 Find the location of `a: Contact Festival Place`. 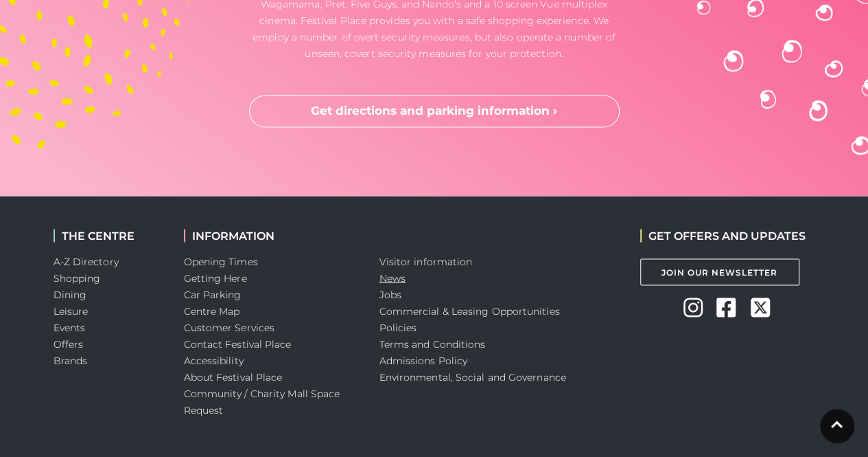

a: Contact Festival Place is located at coordinates (237, 344).